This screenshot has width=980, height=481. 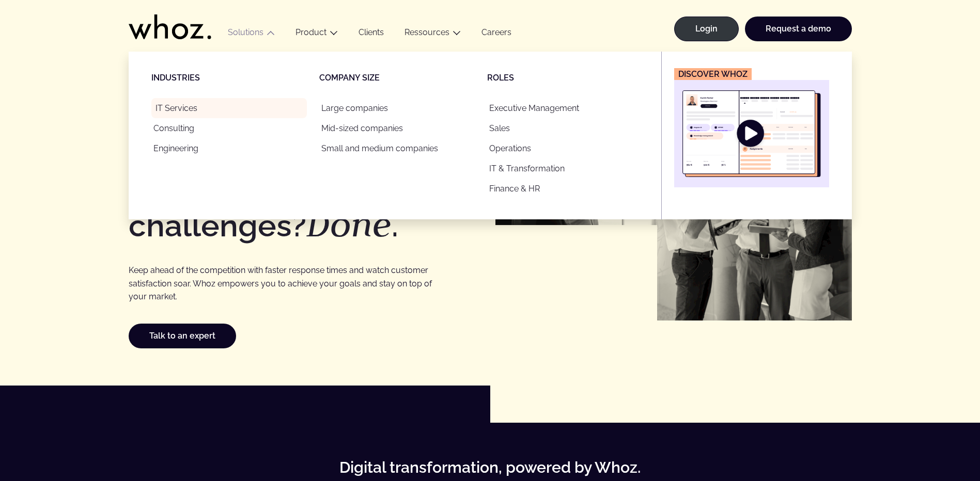 I want to click on a: IT & Transformation, so click(x=565, y=168).